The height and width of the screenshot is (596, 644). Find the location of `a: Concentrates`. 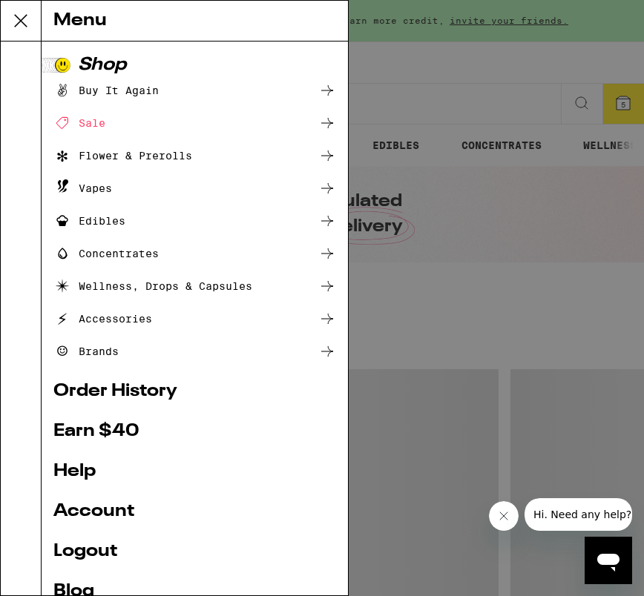

a: Concentrates is located at coordinates (194, 254).